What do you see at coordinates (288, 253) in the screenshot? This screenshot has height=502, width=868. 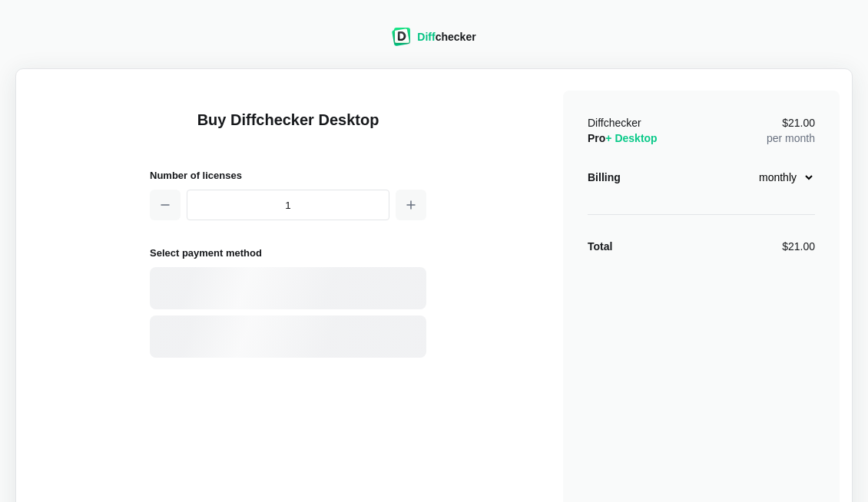 I see `h2: Select payment method` at bounding box center [288, 253].